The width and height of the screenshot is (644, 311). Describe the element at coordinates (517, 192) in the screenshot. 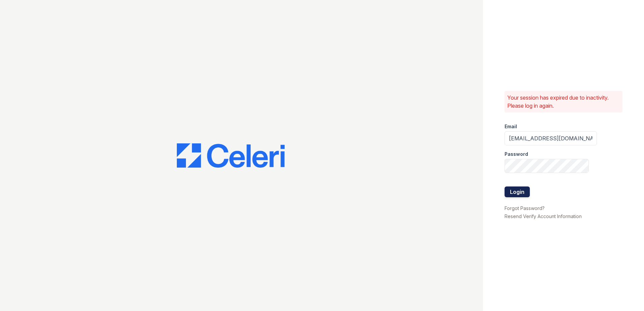

I see `button: Login` at that location.